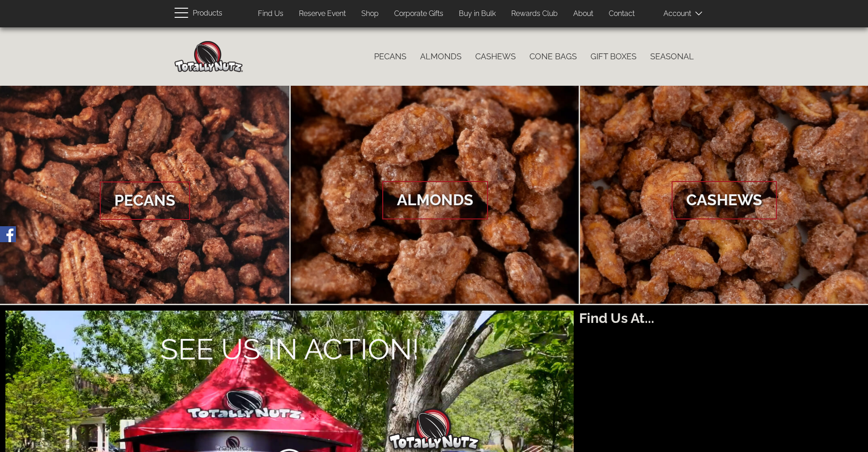 The height and width of the screenshot is (452, 868). I want to click on a: Buy in Bulk, so click(477, 14).